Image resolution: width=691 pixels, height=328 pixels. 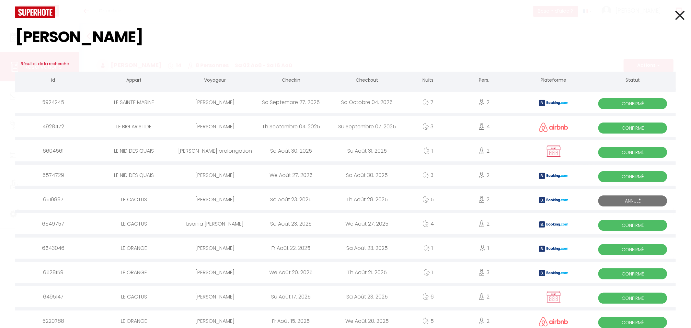 What do you see at coordinates (53, 126) in the screenshot?
I see `div: 4928472` at bounding box center [53, 126].